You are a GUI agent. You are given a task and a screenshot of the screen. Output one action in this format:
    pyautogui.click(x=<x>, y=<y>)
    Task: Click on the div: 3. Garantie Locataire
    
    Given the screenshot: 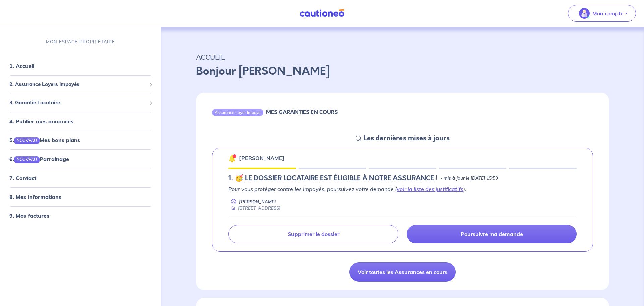 What is the action you would take?
    pyautogui.click(x=80, y=103)
    